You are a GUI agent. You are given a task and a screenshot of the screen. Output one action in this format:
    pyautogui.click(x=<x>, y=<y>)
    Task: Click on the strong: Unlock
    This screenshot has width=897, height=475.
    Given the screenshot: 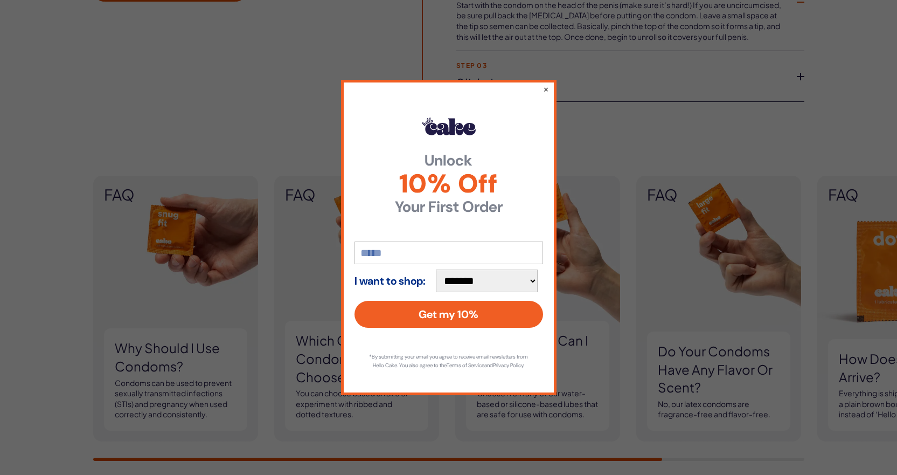 What is the action you would take?
    pyautogui.click(x=449, y=161)
    